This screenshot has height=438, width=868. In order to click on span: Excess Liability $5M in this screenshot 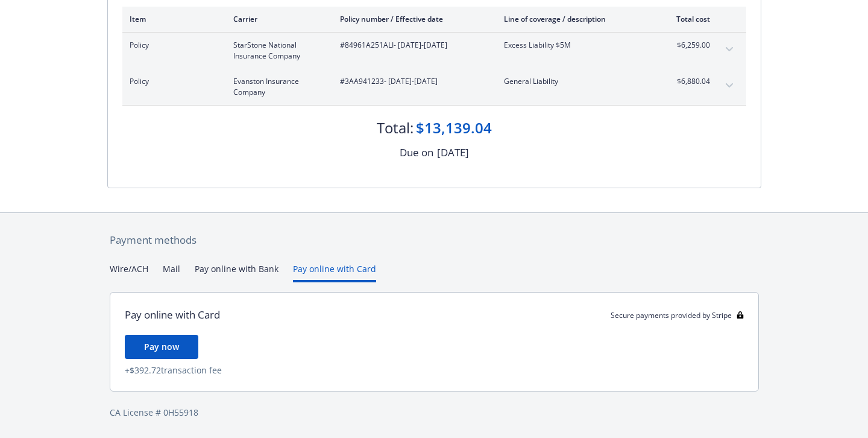, I will do `click(575, 45)`.